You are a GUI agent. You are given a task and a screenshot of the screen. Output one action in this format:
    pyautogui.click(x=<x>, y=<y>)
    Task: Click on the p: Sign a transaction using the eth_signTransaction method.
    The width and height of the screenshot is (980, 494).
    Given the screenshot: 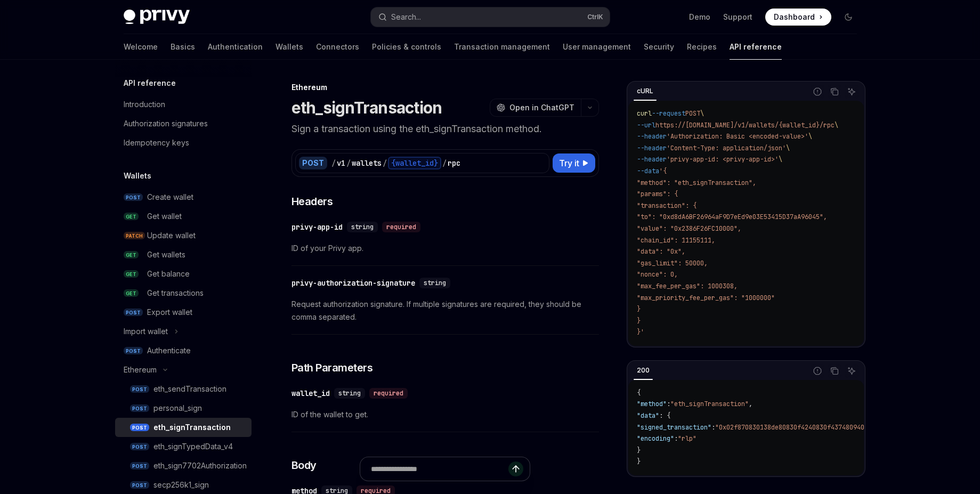 What is the action you would take?
    pyautogui.click(x=445, y=129)
    